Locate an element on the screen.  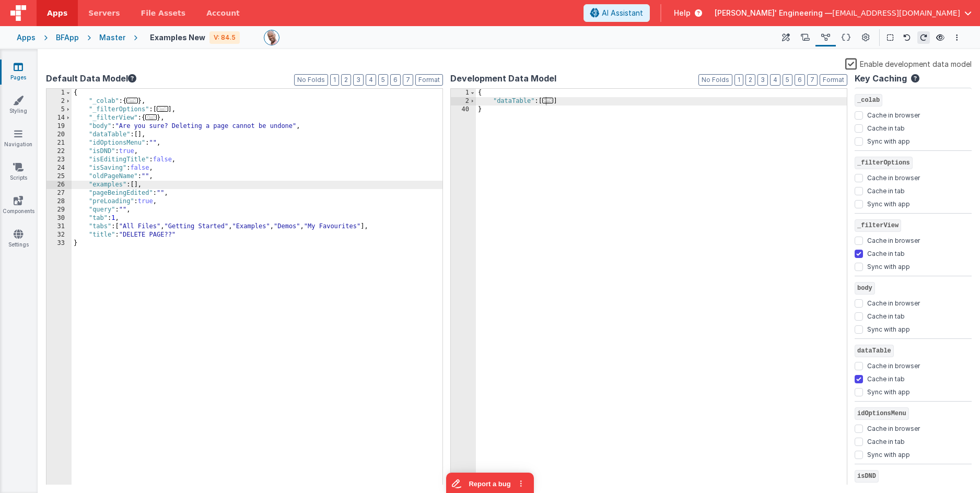
label: Enable development data model is located at coordinates (909, 63).